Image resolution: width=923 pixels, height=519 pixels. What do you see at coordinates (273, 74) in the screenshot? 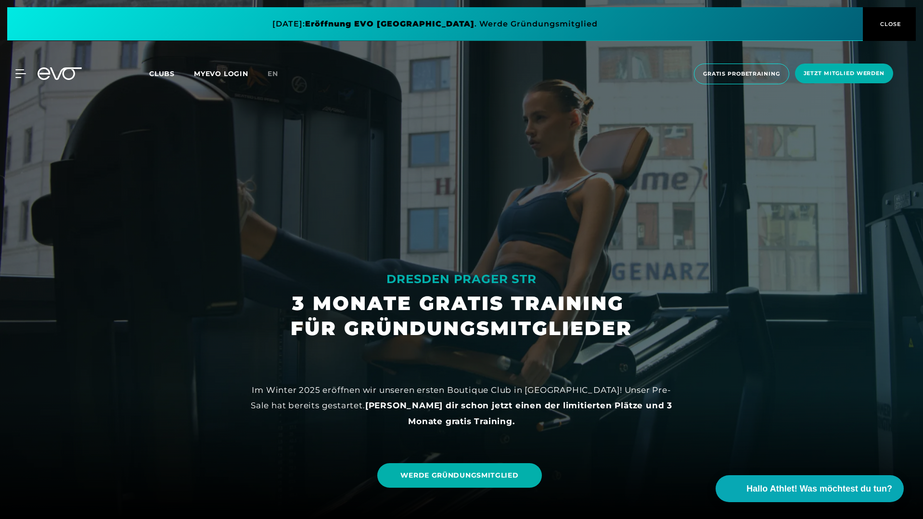
I see `span: en` at bounding box center [273, 74].